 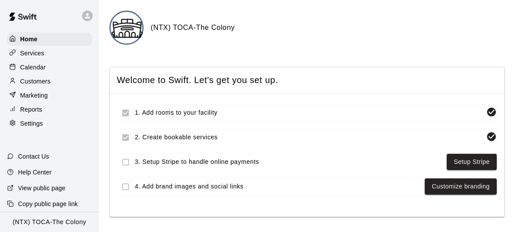 What do you see at coordinates (127, 28) in the screenshot?
I see `img: (NTX) TOCA-The Colony logo` at bounding box center [127, 28].